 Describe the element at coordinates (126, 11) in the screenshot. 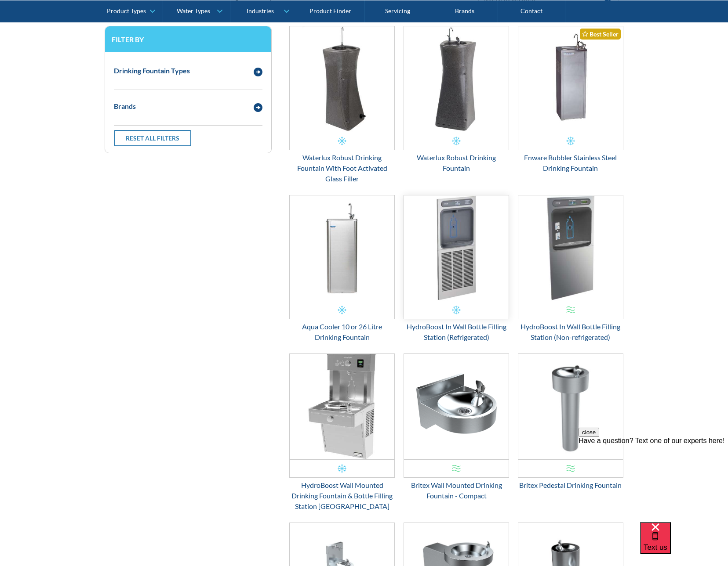

I see `div: Product Types` at that location.